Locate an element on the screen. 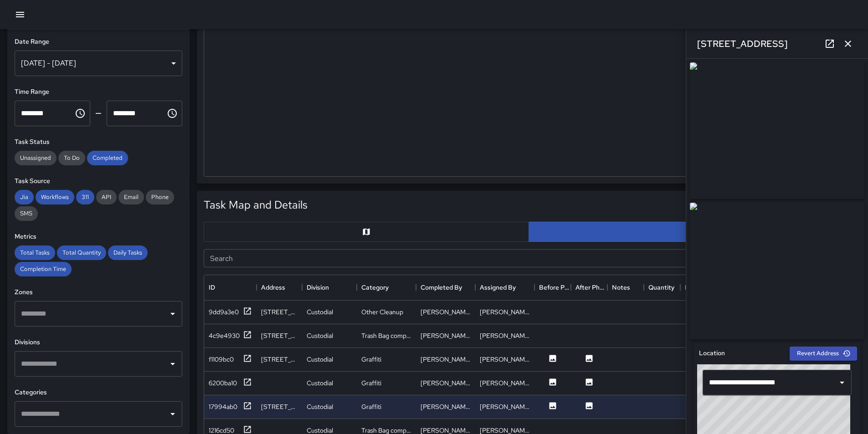  h6: Divisions is located at coordinates (99, 342).